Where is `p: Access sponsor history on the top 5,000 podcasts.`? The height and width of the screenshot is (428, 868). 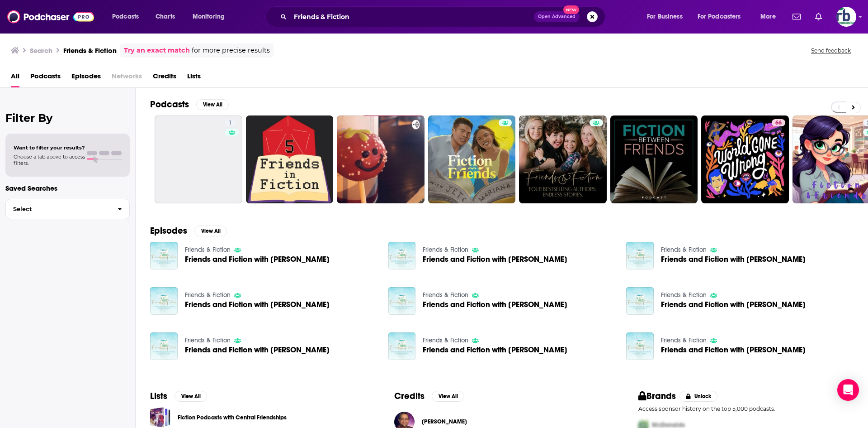
p: Access sponsor history on the top 5,000 podcasts. is located at coordinates (746, 408).